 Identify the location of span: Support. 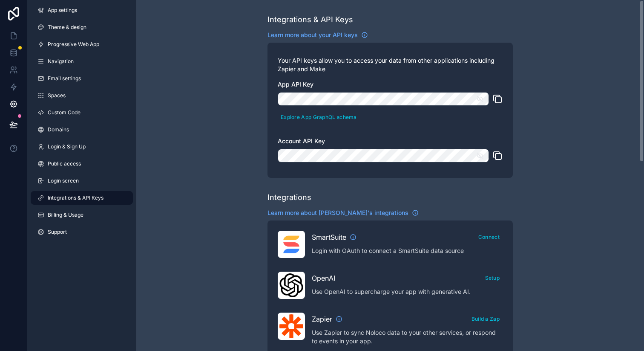
(57, 232).